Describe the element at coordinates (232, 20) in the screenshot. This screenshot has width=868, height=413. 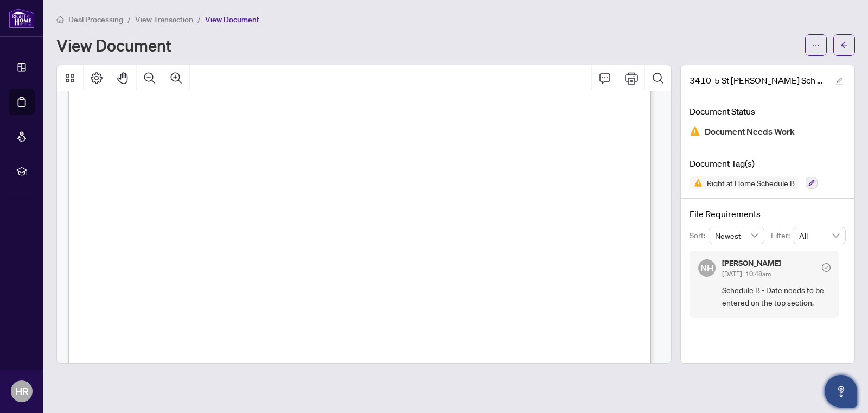
I see `span: View Document` at that location.